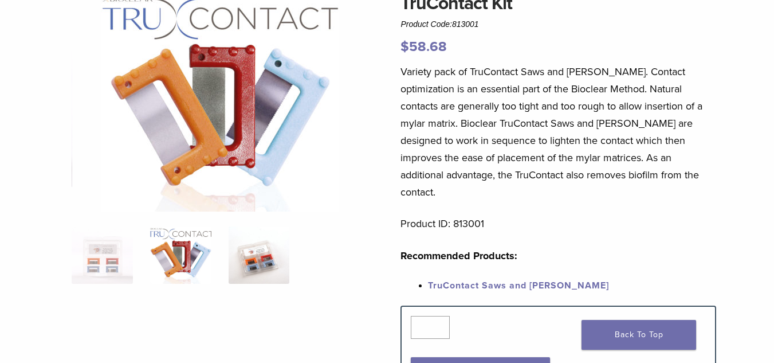 This screenshot has height=363, width=774. Describe the element at coordinates (459, 256) in the screenshot. I see `strong: Recommended Products:` at that location.